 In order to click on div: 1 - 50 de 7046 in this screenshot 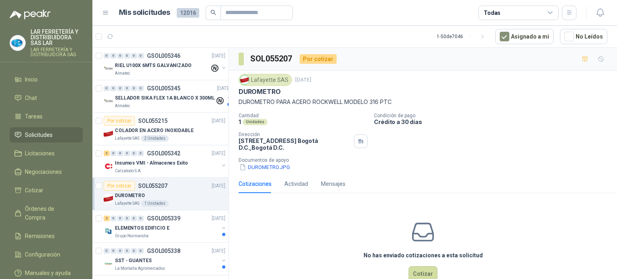, I will do `click(462, 37)`.